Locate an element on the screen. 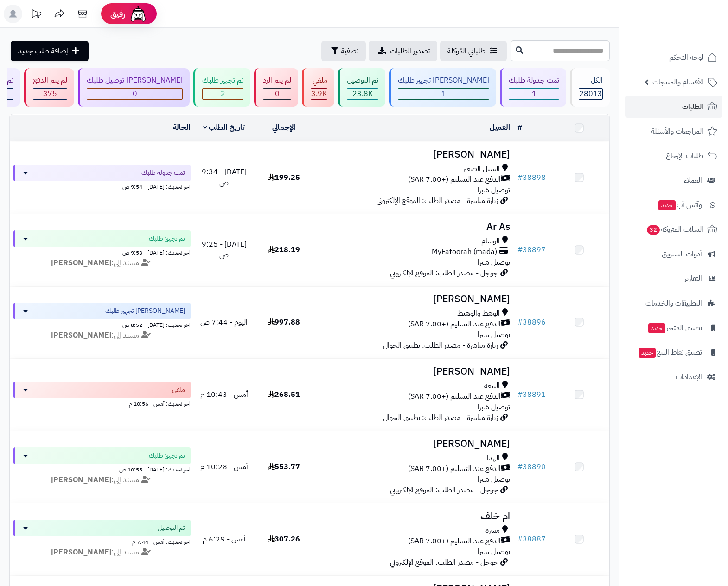 The width and height of the screenshot is (728, 586). button: تصفية is located at coordinates (343, 51).